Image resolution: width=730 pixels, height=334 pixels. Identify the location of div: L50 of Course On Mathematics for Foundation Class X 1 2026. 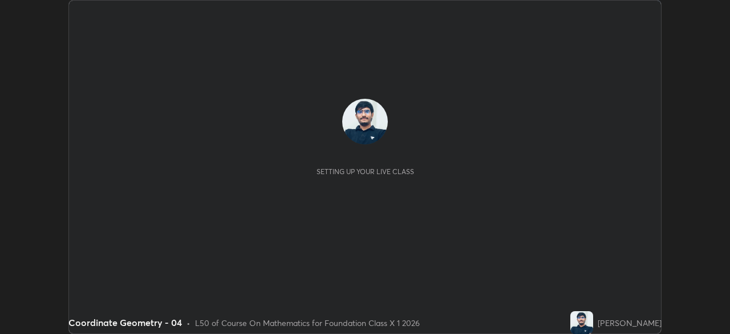
(307, 322).